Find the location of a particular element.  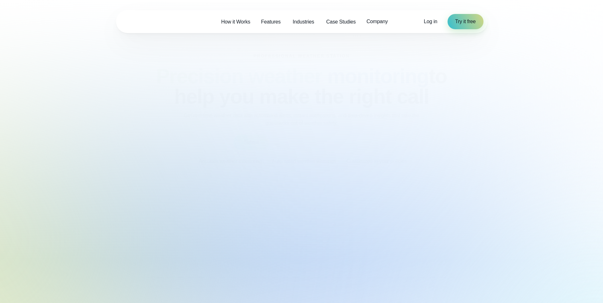

span: How it Works is located at coordinates (236, 22).